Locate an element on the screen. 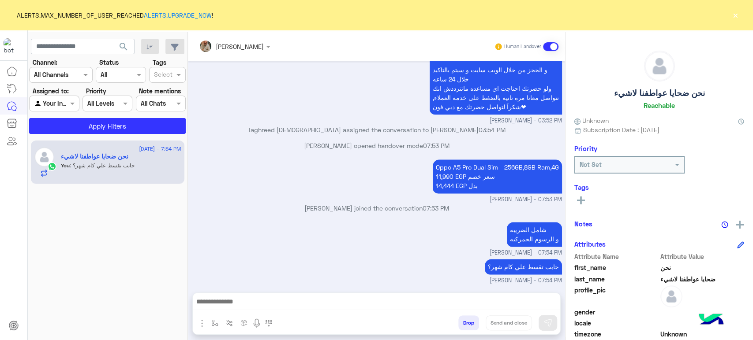  span: ALERTS.MAX_NUMBER_OF_USER_REACHED ! is located at coordinates (115, 15).